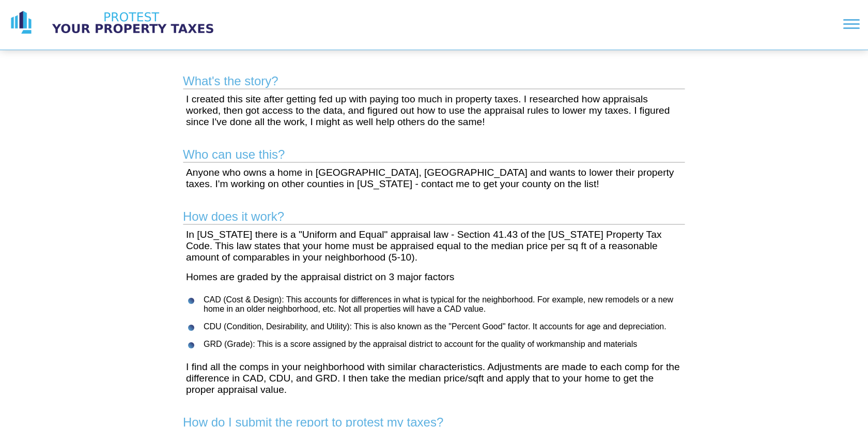  Describe the element at coordinates (434, 277) in the screenshot. I see `p: Homes are graded by the appraisal district on 3 major factors` at that location.